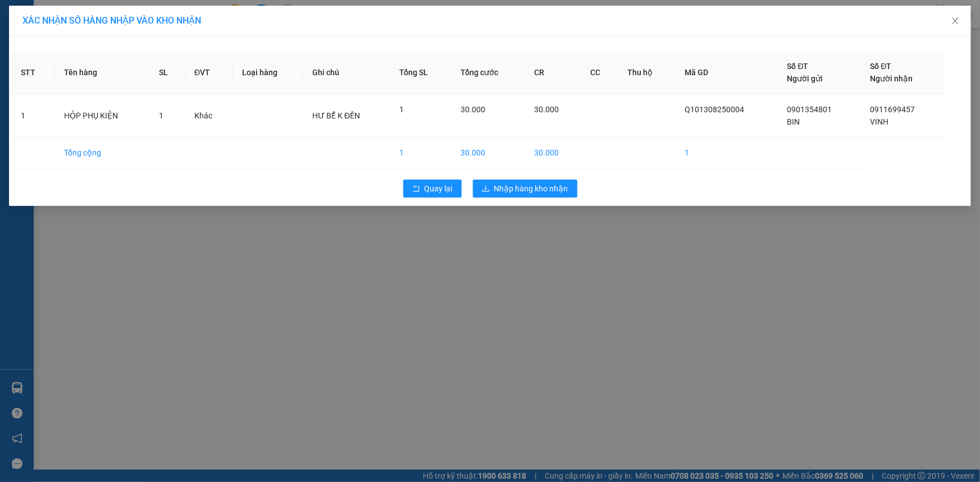 The width and height of the screenshot is (980, 482). Describe the element at coordinates (432, 189) in the screenshot. I see `button: rollbackQuay lại` at that location.